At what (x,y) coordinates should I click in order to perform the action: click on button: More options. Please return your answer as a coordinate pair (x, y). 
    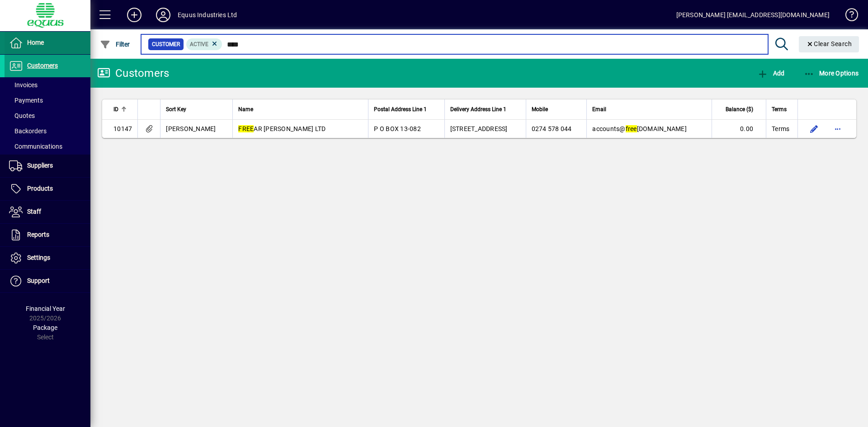
    Looking at the image, I should click on (837, 128).